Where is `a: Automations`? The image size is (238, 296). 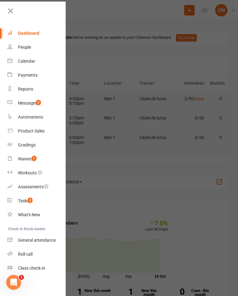 a: Automations is located at coordinates (37, 117).